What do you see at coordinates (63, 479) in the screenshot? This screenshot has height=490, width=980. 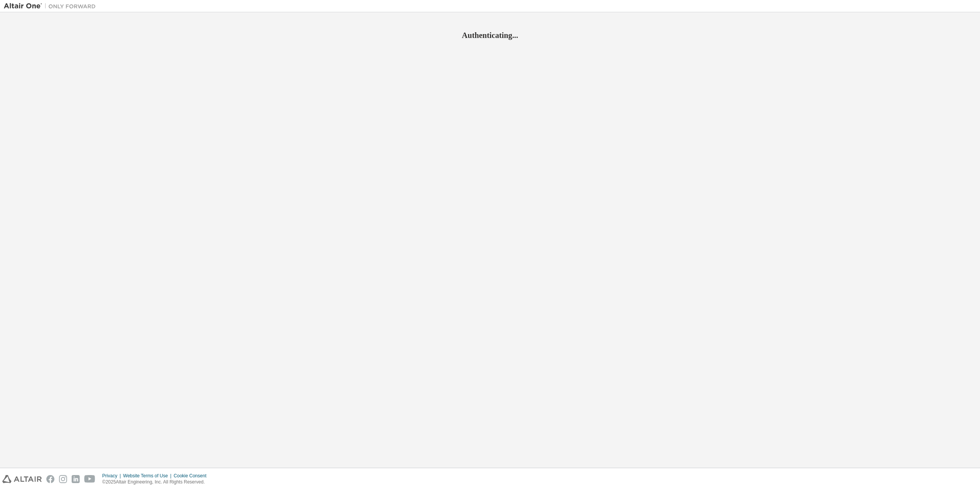 I see `img: instagram.svg` at bounding box center [63, 479].